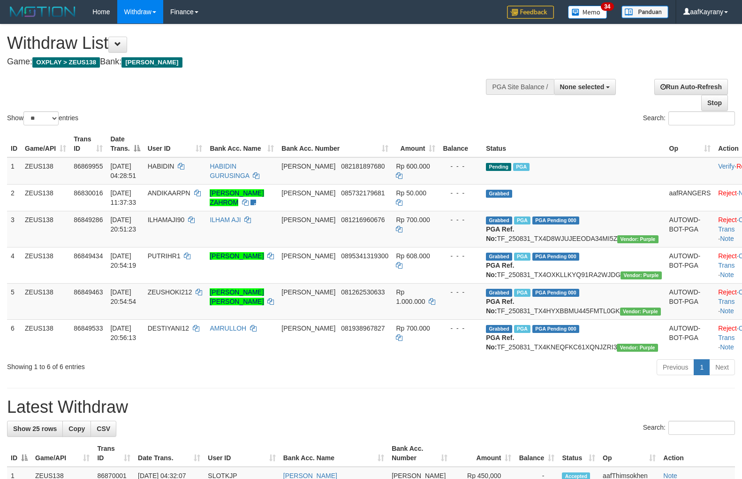 The width and height of the screenshot is (742, 479). I want to click on td: aafRANGERS, so click(690, 197).